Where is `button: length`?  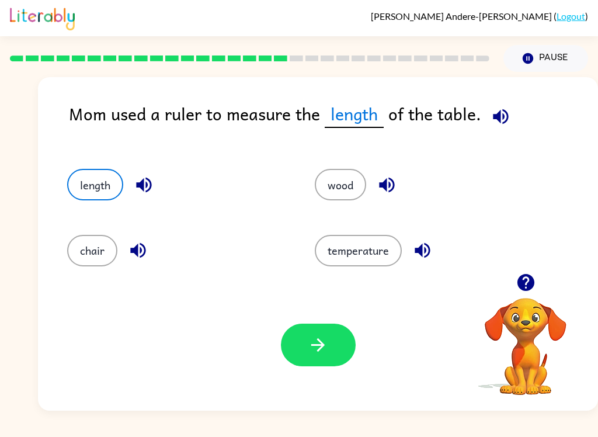 button: length is located at coordinates (95, 184).